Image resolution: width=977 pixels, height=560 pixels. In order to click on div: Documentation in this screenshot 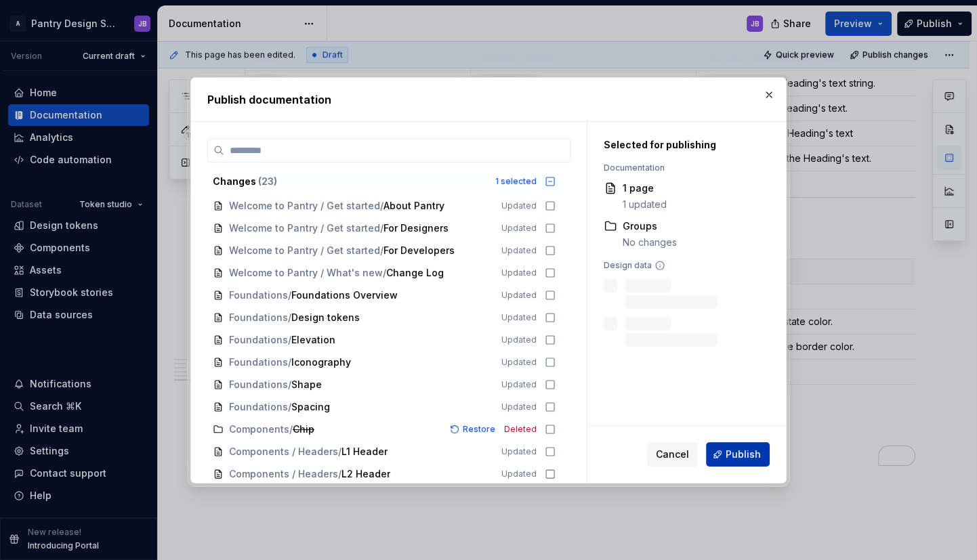, I will do `click(679, 168)`.